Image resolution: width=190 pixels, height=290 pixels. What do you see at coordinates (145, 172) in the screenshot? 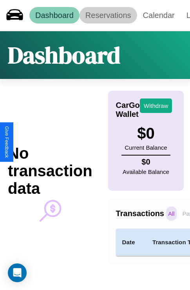
I see `p: Available Balance` at bounding box center [145, 172].